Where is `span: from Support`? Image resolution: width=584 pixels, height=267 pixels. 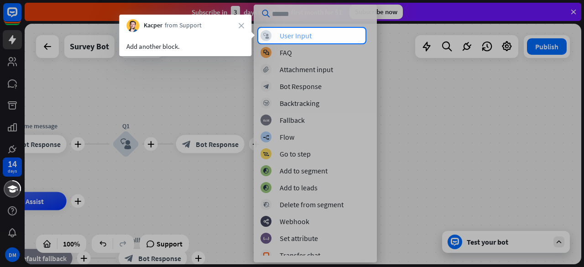
span: from Support is located at coordinates (183, 26).